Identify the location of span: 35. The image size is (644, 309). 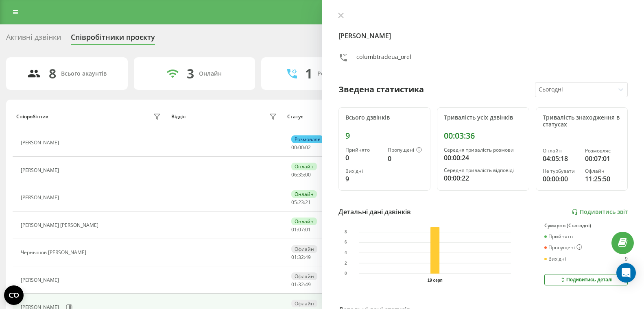
(301, 174).